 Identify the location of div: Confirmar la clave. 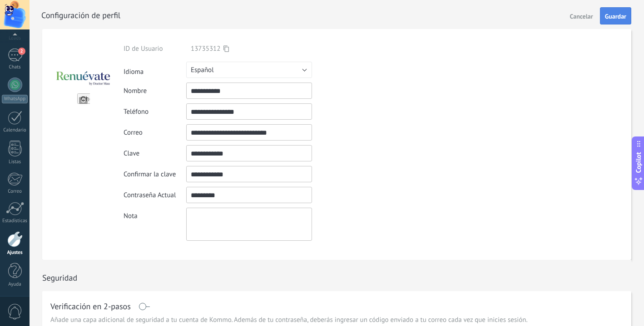
(155, 174).